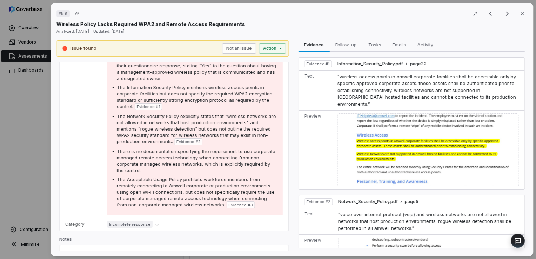  What do you see at coordinates (382, 64) in the screenshot?
I see `button: Information_Security_Policy.pdfpage32` at bounding box center [382, 64].